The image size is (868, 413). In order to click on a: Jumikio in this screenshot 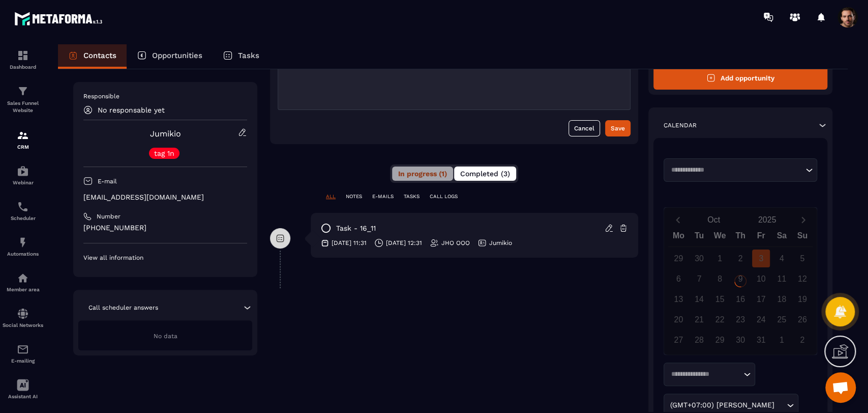, I will do `click(165, 134)`.